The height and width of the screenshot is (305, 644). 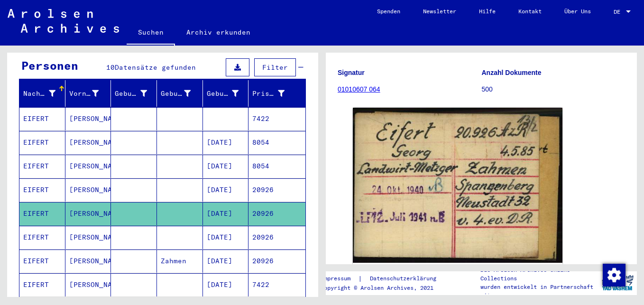 I want to click on span: 10, so click(x=111, y=67).